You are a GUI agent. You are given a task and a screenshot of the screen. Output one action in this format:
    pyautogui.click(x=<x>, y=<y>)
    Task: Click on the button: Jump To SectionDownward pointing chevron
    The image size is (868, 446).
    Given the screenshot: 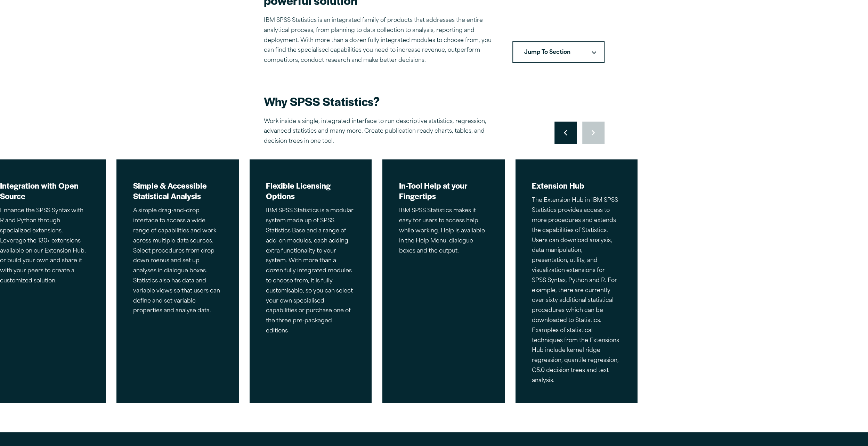 What is the action you would take?
    pyautogui.click(x=558, y=52)
    